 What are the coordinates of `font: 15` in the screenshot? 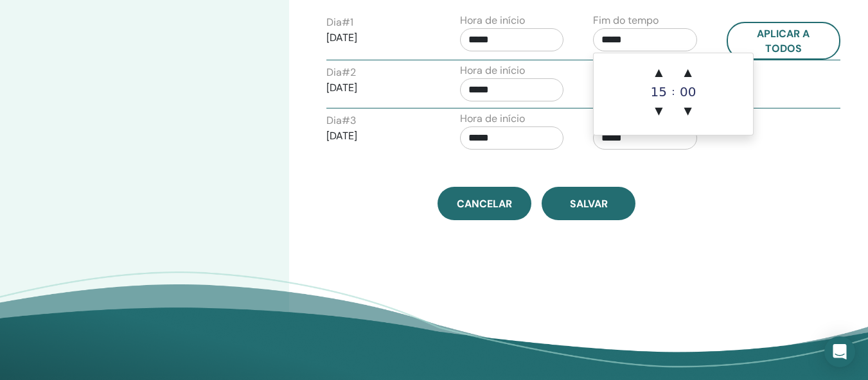 It's located at (659, 92).